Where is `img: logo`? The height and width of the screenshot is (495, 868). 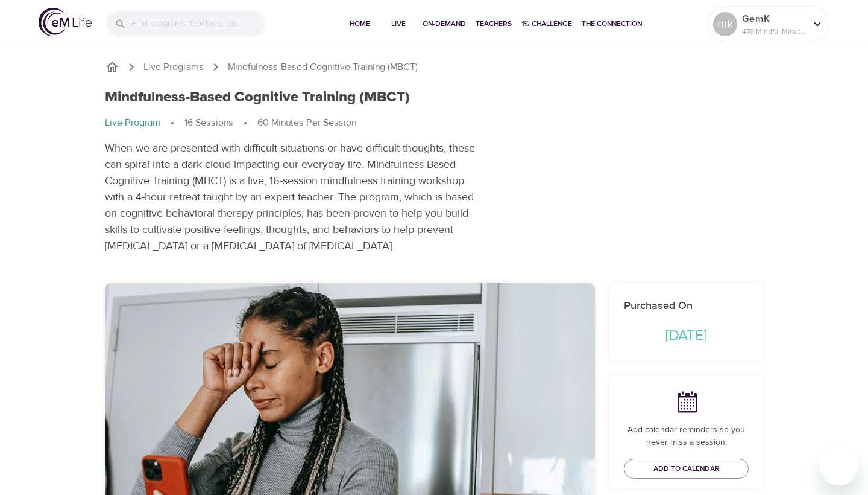 img: logo is located at coordinates (65, 22).